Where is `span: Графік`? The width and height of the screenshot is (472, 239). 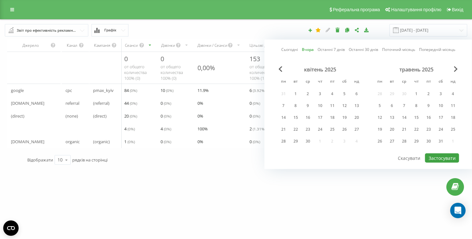 span: Графік is located at coordinates (110, 30).